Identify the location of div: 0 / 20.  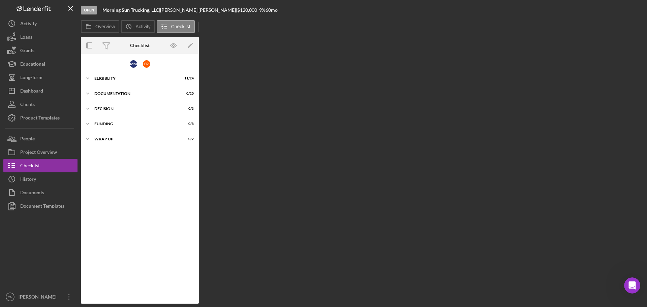
(188, 94).